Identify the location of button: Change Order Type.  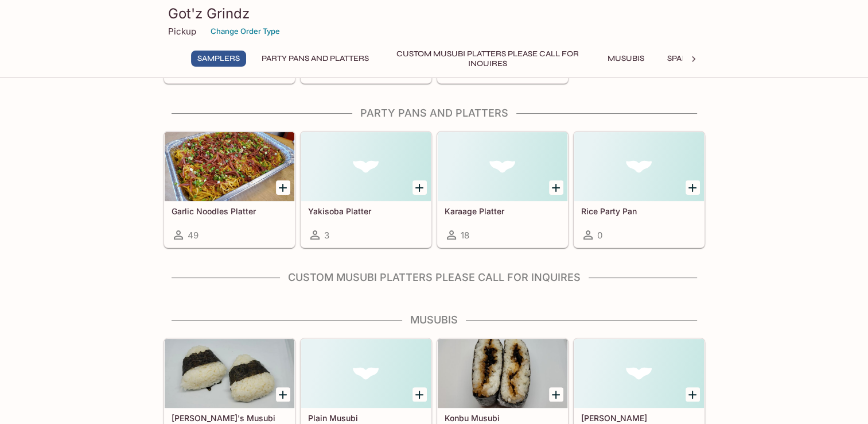
(245, 31).